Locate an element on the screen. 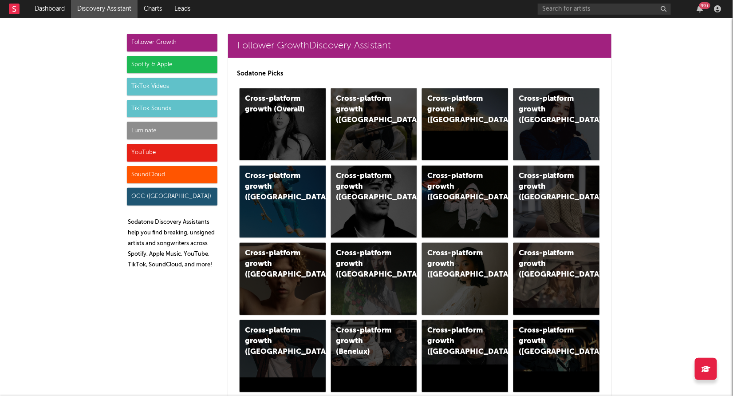 The height and width of the screenshot is (396, 733). a: Cross-platform growth (Benelux) is located at coordinates (374, 356).